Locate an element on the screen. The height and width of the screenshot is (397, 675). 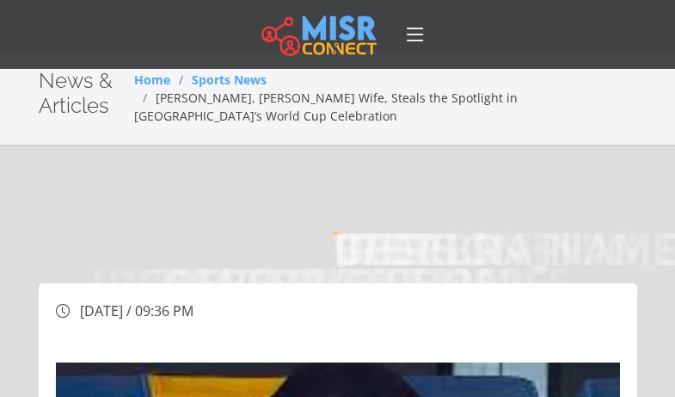
a: Sports News is located at coordinates (229, 79).